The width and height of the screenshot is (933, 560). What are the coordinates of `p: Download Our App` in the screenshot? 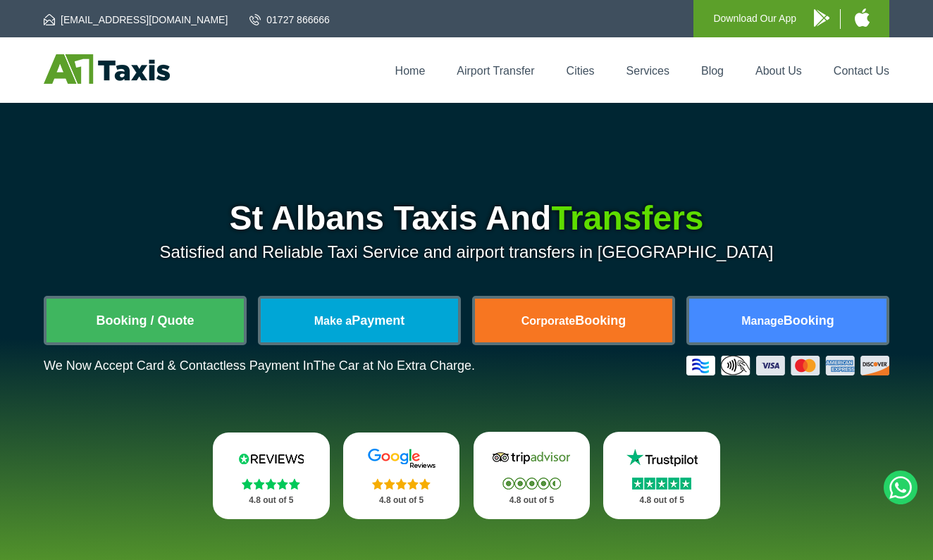 It's located at (755, 18).